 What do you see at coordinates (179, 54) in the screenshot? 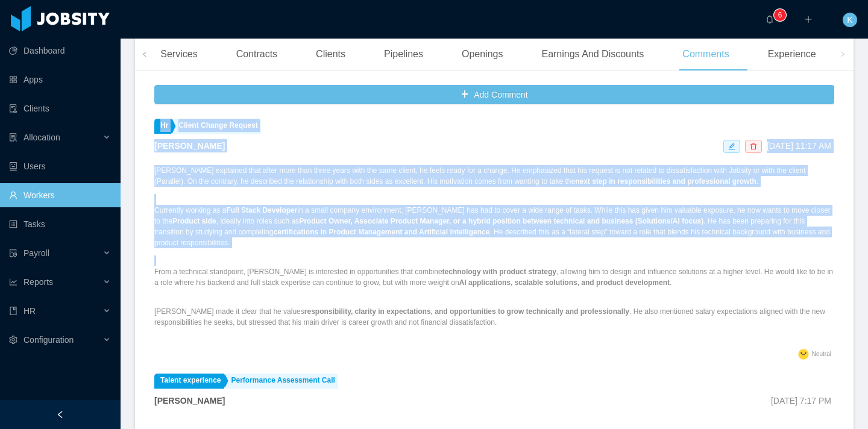
I see `div: Services` at bounding box center [179, 54].